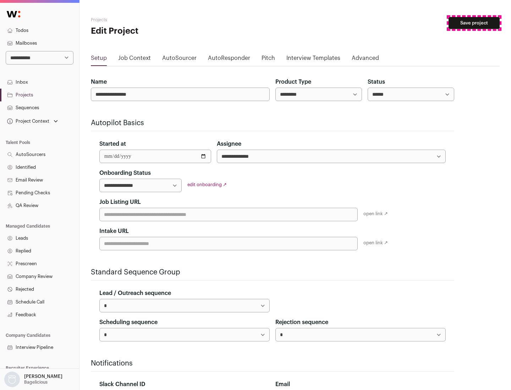 Image resolution: width=511 pixels, height=390 pixels. What do you see at coordinates (99, 82) in the screenshot?
I see `label: Name` at bounding box center [99, 82].